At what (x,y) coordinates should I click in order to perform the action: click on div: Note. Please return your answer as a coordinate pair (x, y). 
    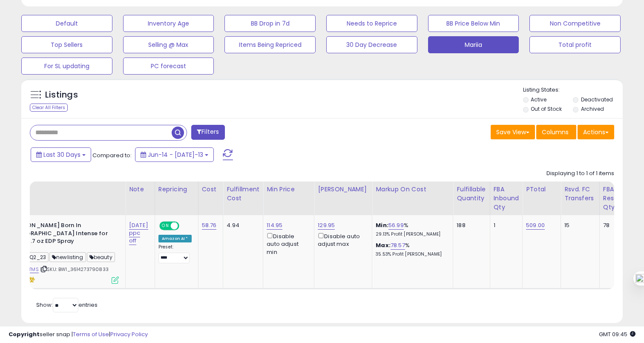
    Looking at the image, I should click on (140, 189).